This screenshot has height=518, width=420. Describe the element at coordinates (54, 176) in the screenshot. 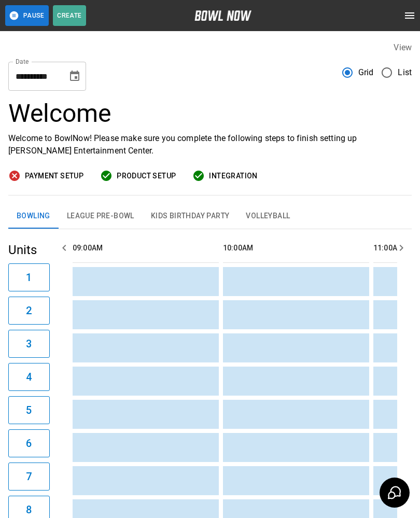

I see `span: Payment Setup` at that location.